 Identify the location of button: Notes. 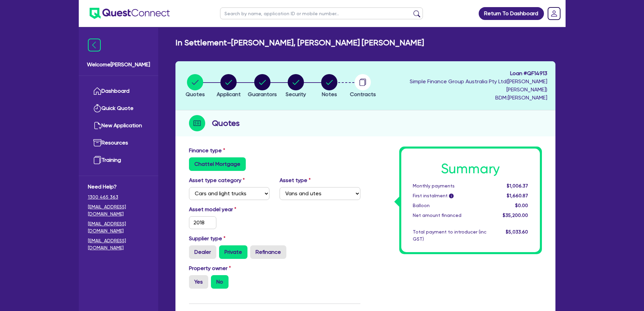
(329, 86).